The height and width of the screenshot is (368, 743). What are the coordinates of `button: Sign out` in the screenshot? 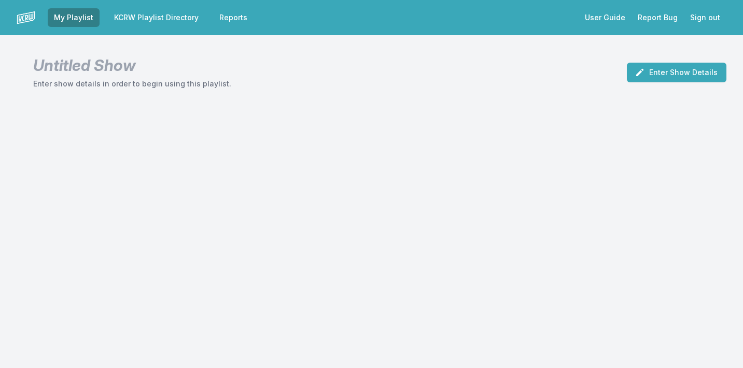 It's located at (705, 18).